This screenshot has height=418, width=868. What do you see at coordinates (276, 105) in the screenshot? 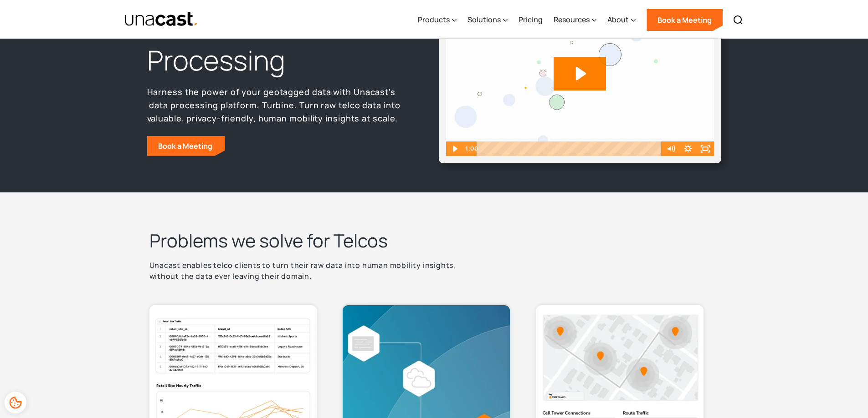
I see `p: Harness the power of your geotagged data with Unacast's data processing platform, Turbine. Turn r...` at bounding box center [276, 105].